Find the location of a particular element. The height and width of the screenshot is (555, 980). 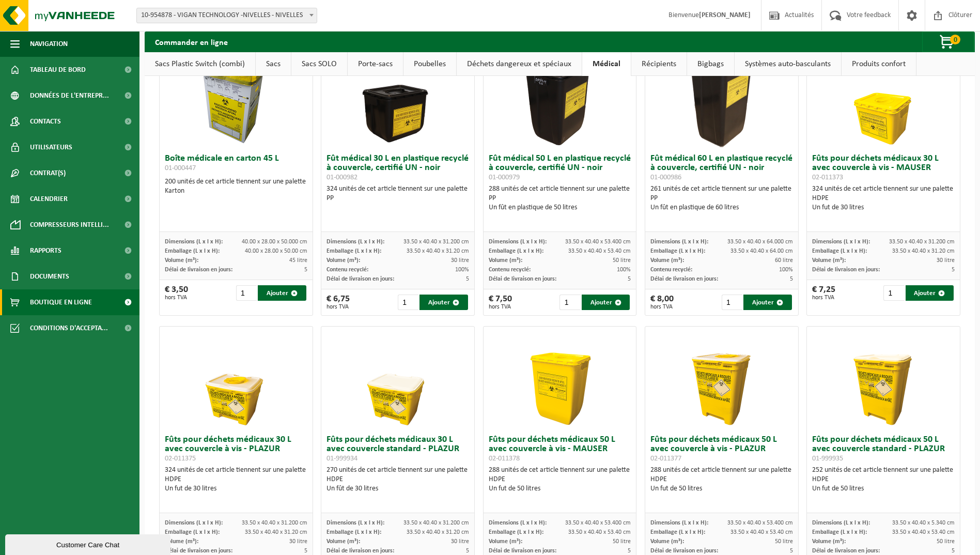

a: Sacs SOLO is located at coordinates (319, 64).